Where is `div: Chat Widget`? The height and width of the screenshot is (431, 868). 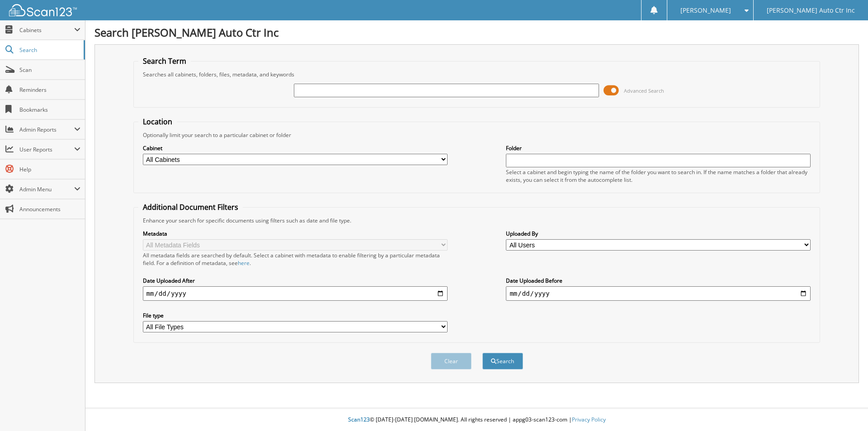 div: Chat Widget is located at coordinates (845, 409).